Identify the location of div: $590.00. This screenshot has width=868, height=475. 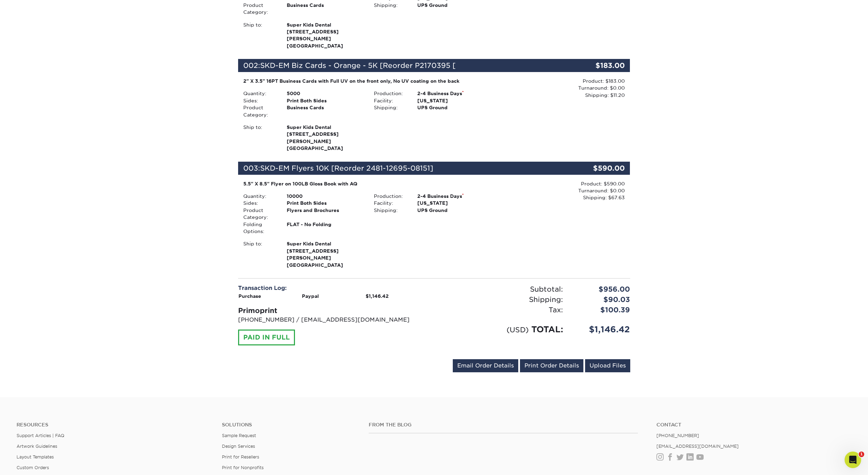
(598, 168).